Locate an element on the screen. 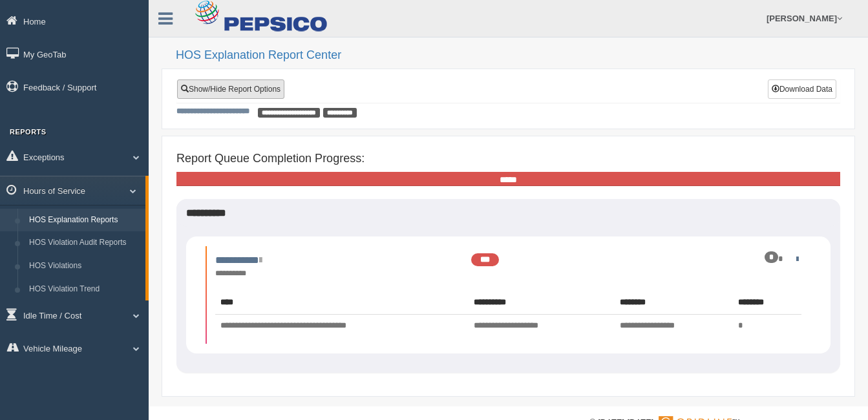 The image size is (868, 420). h4: Report Queue Completion Progress: is located at coordinates (507, 159).